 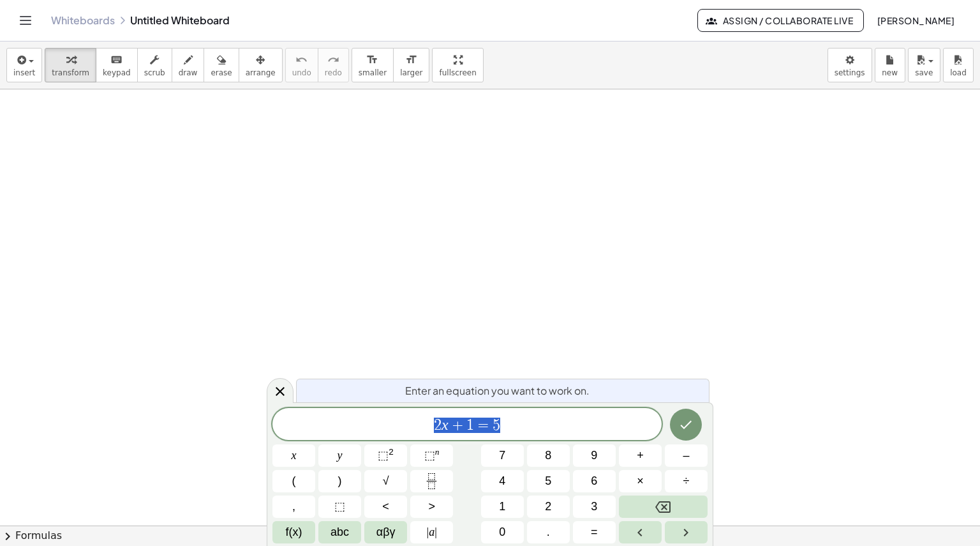 What do you see at coordinates (188, 73) in the screenshot?
I see `span: draw` at bounding box center [188, 73].